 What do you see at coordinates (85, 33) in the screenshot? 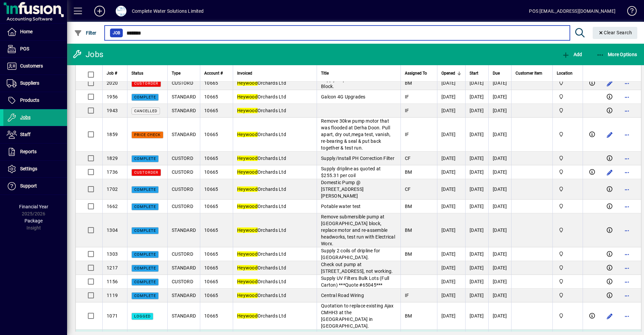
I see `button: Filter` at bounding box center [85, 33].